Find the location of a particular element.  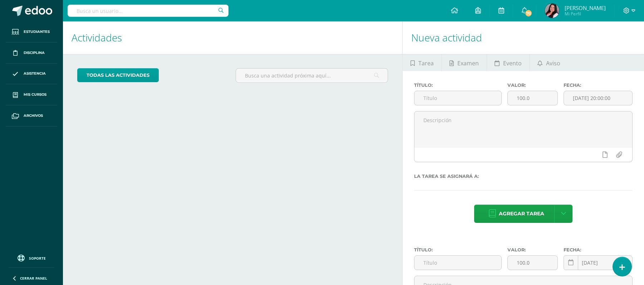

a: Evento is located at coordinates (508, 62).